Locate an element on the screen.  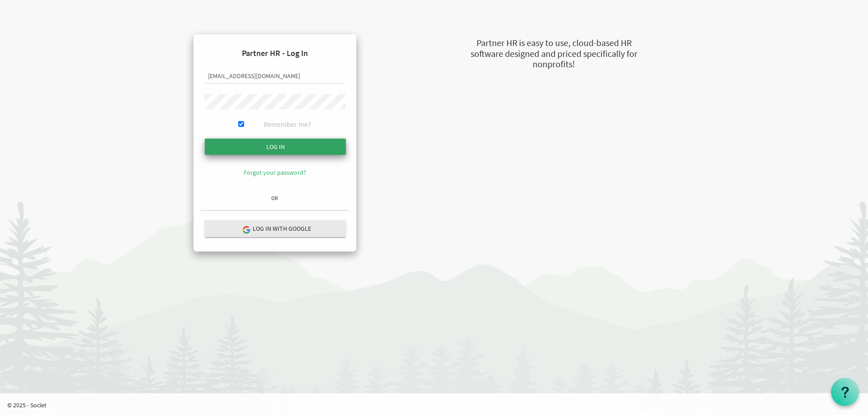
div: software designed and priced specifically for is located at coordinates (554, 54).